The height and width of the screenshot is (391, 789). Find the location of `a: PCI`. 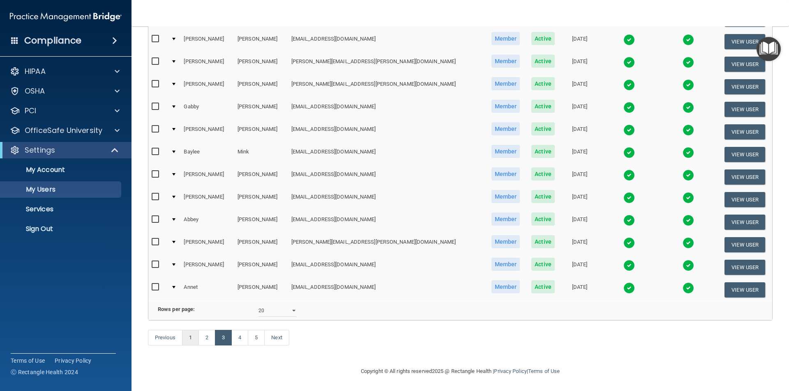

a: PCI is located at coordinates (64, 111).